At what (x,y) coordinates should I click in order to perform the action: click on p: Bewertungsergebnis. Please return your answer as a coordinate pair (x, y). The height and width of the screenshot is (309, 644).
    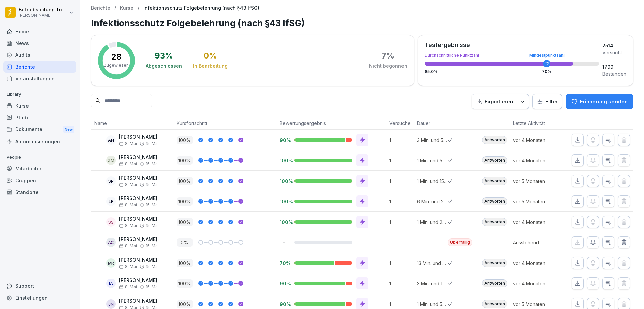
    Looking at the image, I should click on (331, 123).